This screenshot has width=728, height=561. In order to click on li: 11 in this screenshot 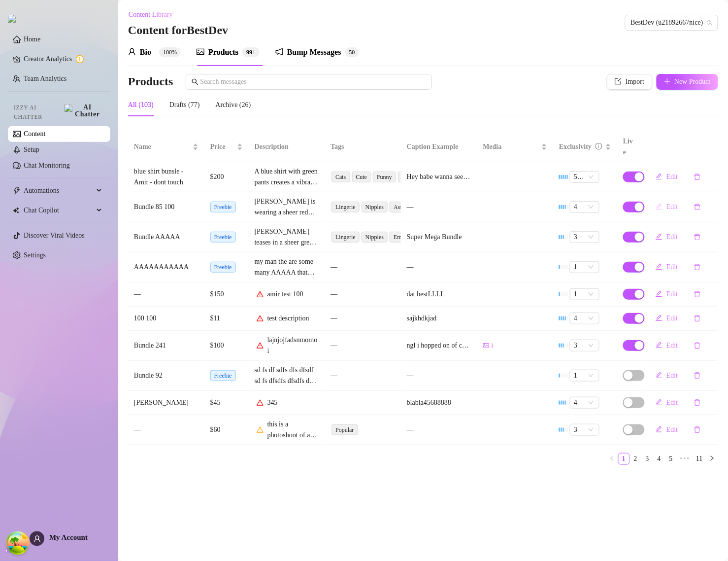, I will do `click(700, 458)`.